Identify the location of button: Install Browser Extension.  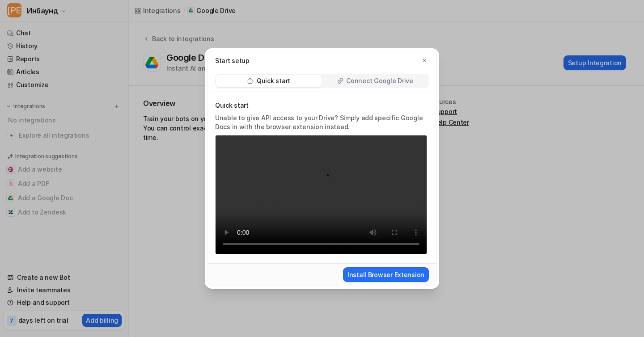
(386, 275).